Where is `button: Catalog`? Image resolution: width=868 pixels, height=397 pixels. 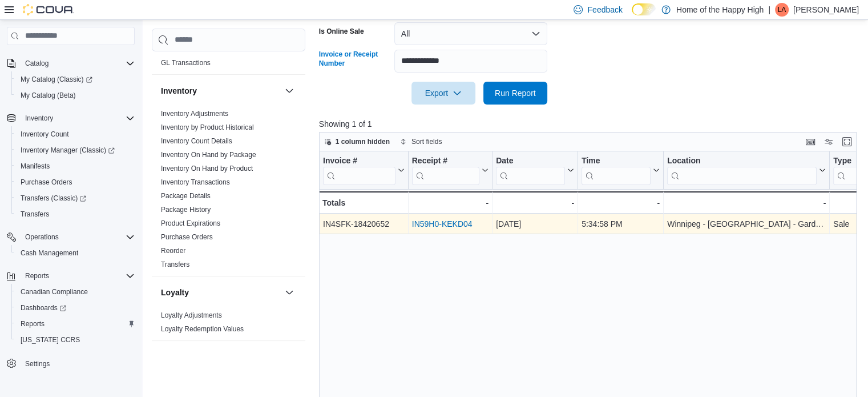 button: Catalog is located at coordinates (36, 63).